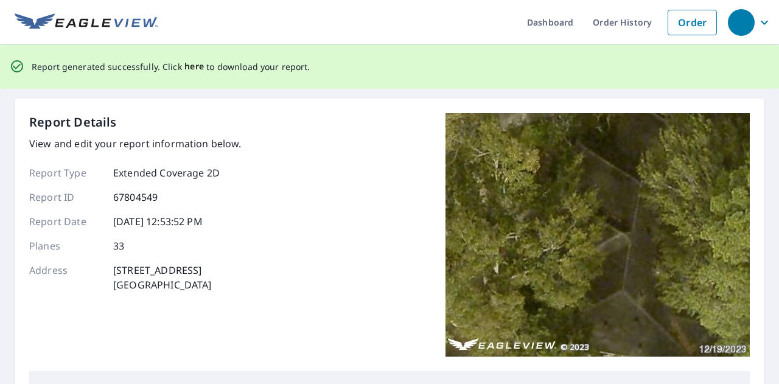 The width and height of the screenshot is (779, 384). I want to click on p: Report Details, so click(73, 122).